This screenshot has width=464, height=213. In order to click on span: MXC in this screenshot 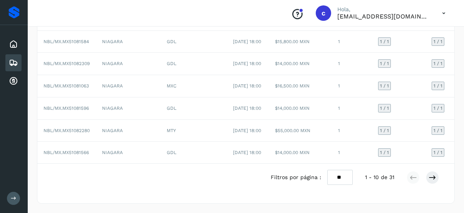, I will do `click(171, 86)`.